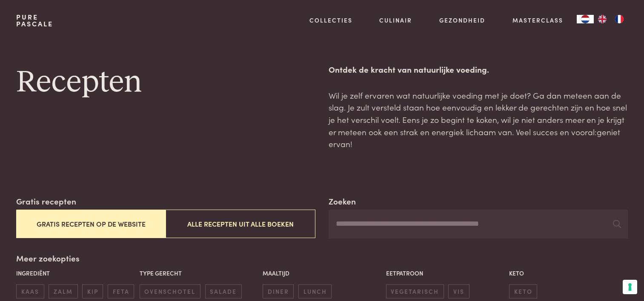 Image resolution: width=644 pixels, height=301 pixels. I want to click on span: vegetarisch, so click(415, 292).